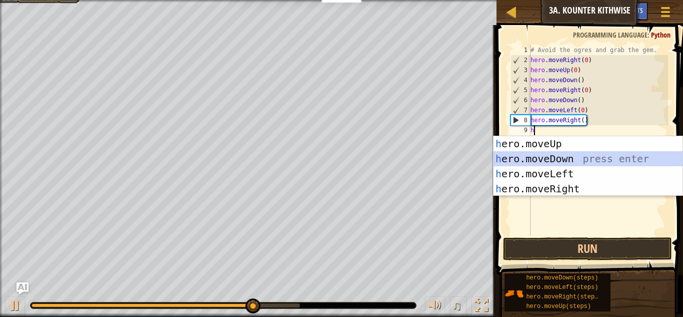 The image size is (683, 317). I want to click on button: Ctrl + P: Play, so click(15, 306).